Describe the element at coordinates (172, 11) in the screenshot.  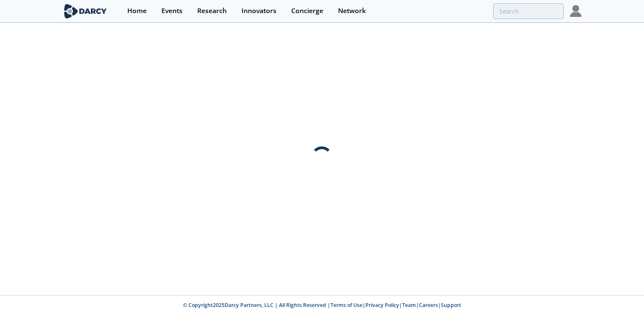
I see `div: Events` at that location.